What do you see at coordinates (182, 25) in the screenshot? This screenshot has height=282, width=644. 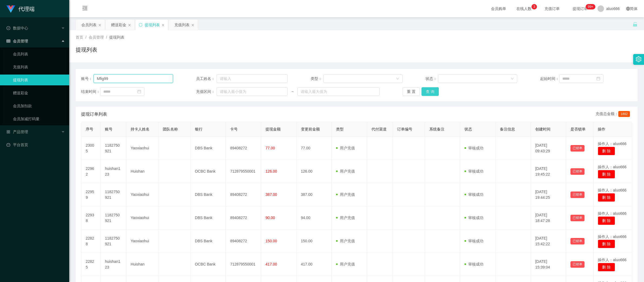 I see `div: 充值列表` at bounding box center [182, 25].